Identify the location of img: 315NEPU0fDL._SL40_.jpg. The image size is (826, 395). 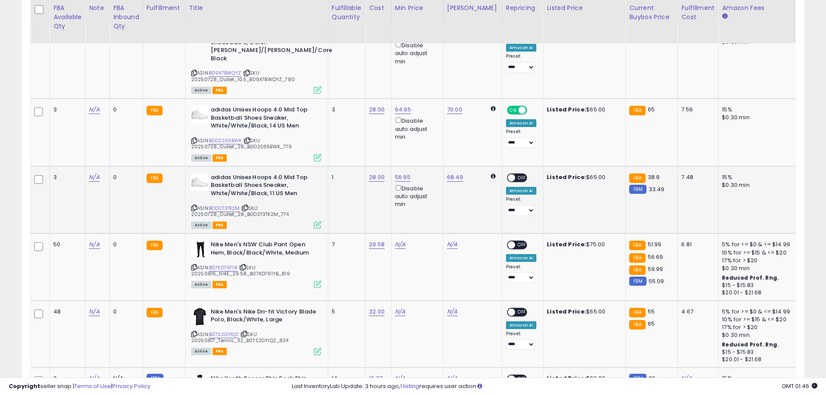
(200, 249).